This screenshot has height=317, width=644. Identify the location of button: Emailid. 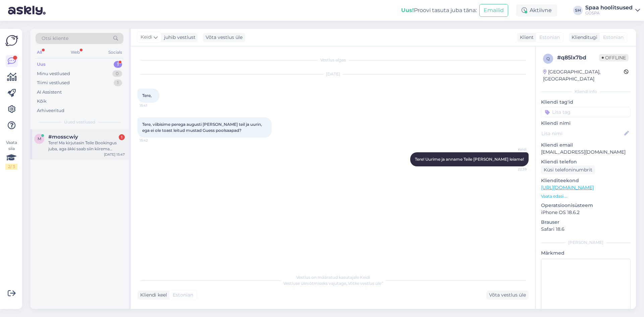
(494, 10).